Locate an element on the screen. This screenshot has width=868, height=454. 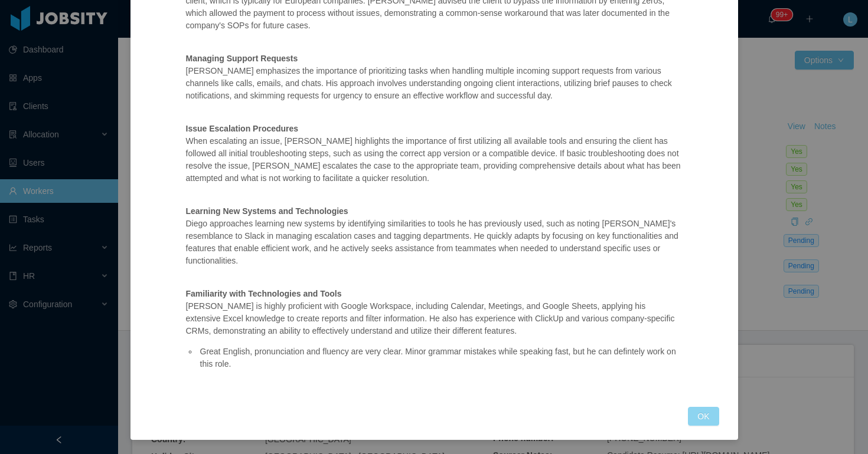
strong: Familiarity with Technologies and Tools is located at coordinates (264, 294).